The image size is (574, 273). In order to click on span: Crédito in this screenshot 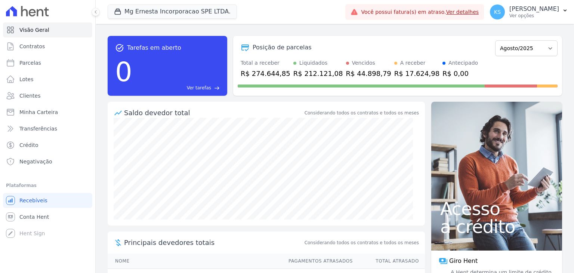, I will do `click(29, 145)`.